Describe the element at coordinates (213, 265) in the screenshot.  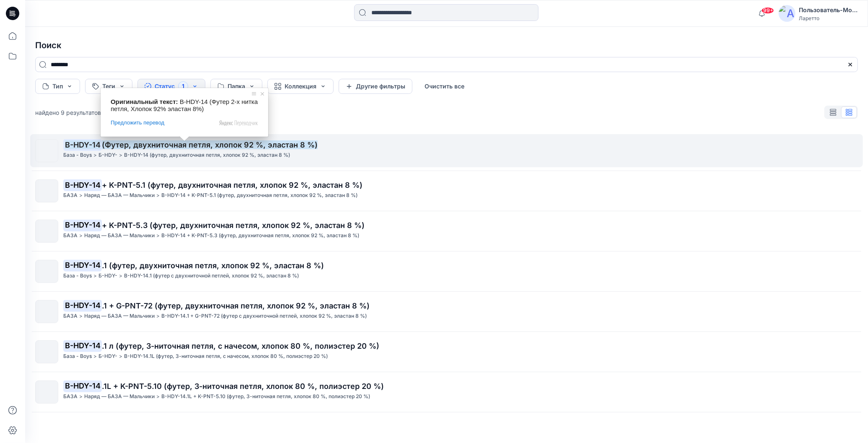
I see `ya-tr-span: .1 (футер, двухниточная петля, хлопок 92 %, эластан 8 %)` at that location.